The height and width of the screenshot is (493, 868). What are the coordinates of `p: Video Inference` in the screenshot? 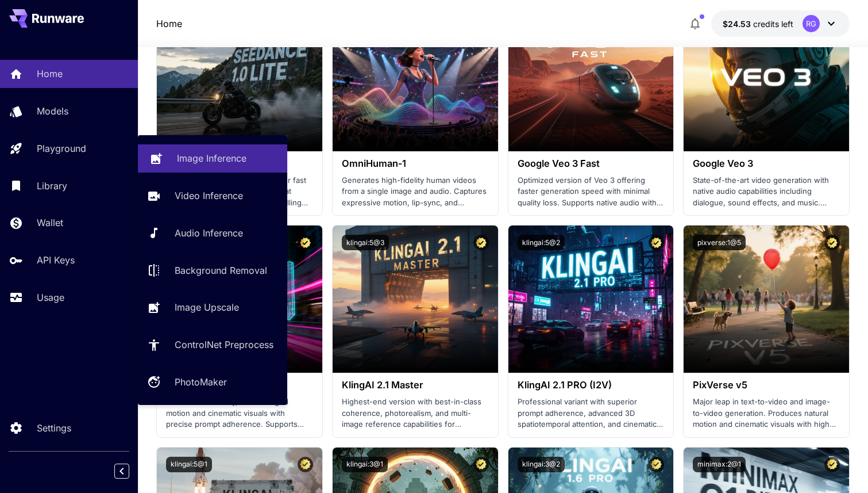 It's located at (208, 196).